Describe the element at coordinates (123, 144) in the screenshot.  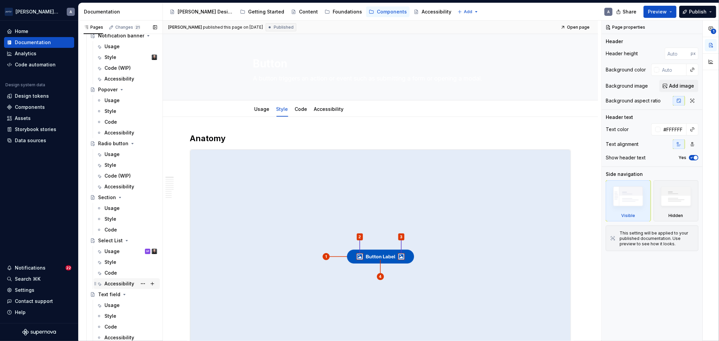
I see `a: Radio button` at that location.